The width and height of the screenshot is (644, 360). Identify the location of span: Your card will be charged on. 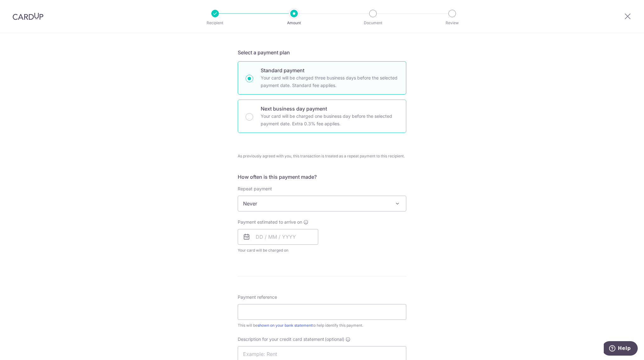
(278, 251).